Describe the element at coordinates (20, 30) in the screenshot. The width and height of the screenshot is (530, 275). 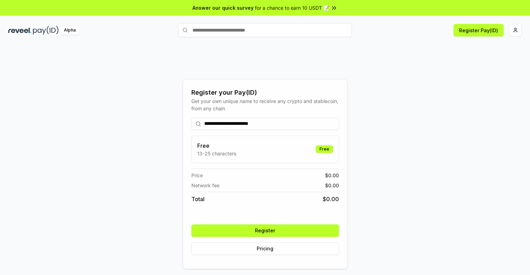
I see `img: reveel_dark` at that location.